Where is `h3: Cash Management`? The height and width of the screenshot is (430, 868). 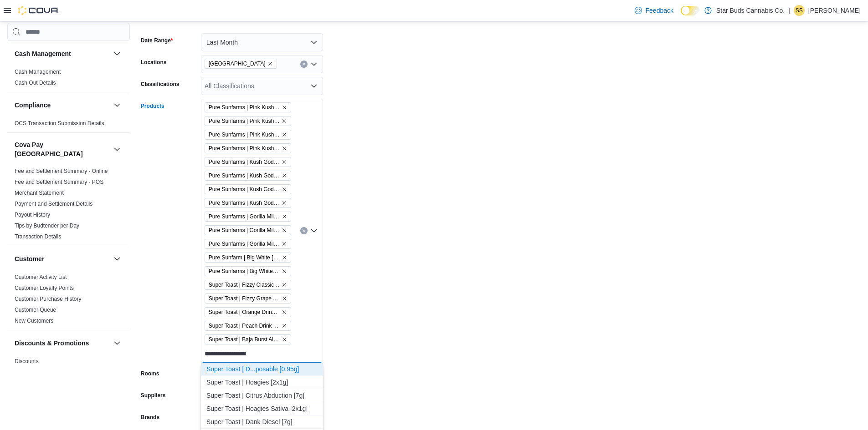
h3: Cash Management is located at coordinates (43, 53).